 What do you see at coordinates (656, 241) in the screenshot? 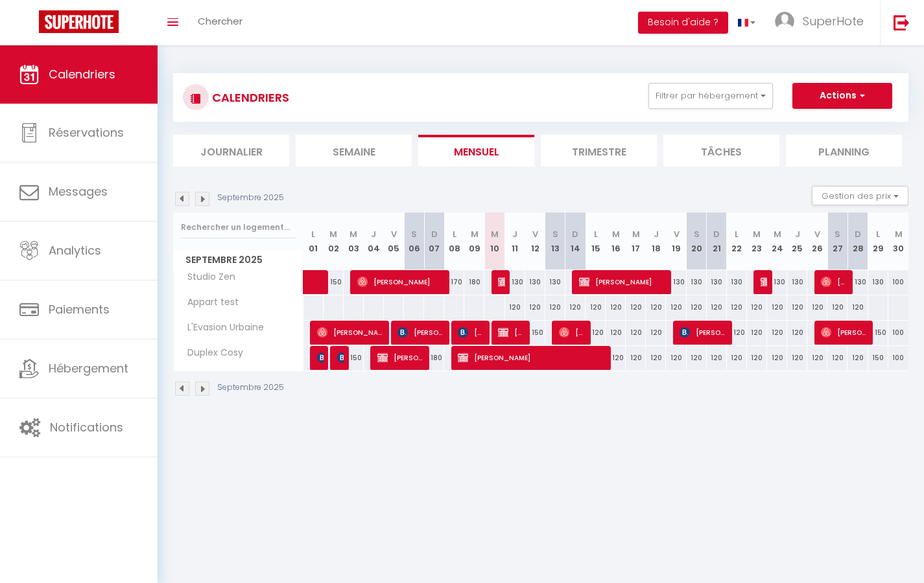
I see `th: 18` at bounding box center [656, 241].